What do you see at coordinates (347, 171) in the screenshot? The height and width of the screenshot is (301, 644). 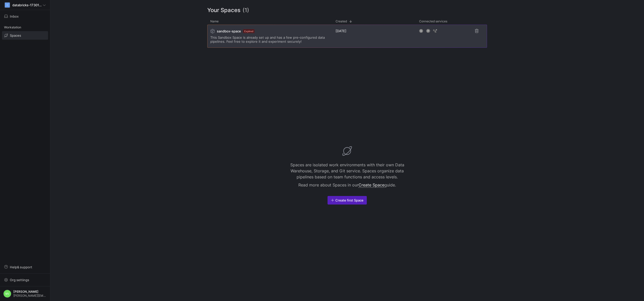 I see `p: Spaces are isolated work environments with their own Data Warehouse, Storage, and Git service. Sp...` at bounding box center [347, 171].